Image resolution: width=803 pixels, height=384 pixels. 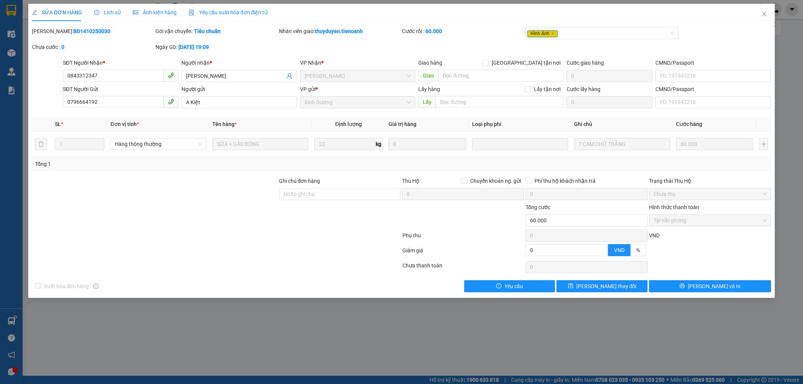 What do you see at coordinates (120, 63) in the screenshot?
I see `div: SĐT Người Nhận` at bounding box center [120, 63].